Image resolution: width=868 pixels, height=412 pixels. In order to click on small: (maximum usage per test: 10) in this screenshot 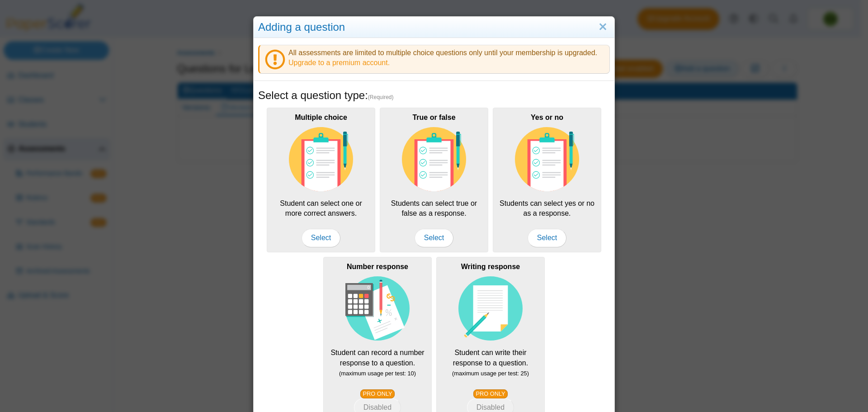, I will do `click(377, 373)`.